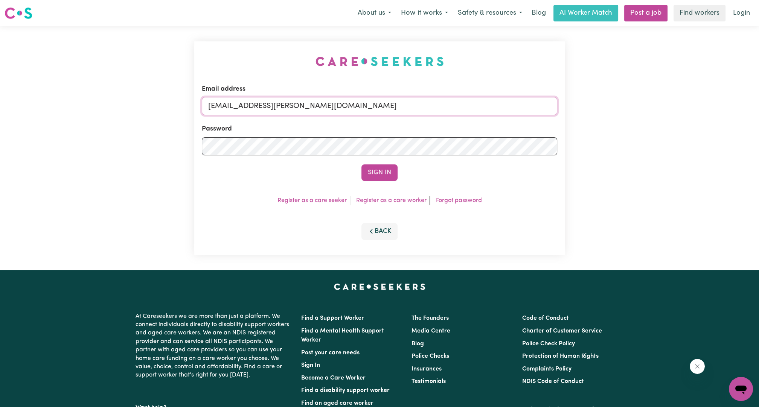  What do you see at coordinates (562, 331) in the screenshot?
I see `a: Charter of Customer Service` at bounding box center [562, 331].